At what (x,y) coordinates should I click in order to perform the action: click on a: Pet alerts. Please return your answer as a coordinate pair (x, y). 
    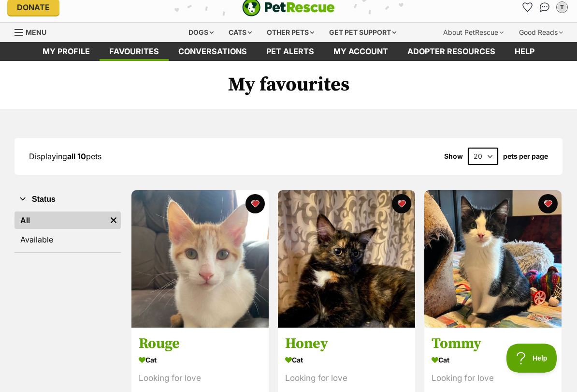
    Looking at the image, I should click on (290, 51).